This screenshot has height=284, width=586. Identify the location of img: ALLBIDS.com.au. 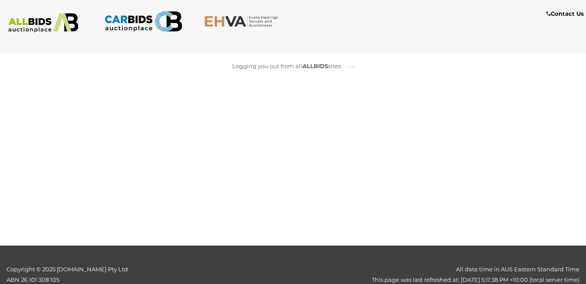
(43, 23).